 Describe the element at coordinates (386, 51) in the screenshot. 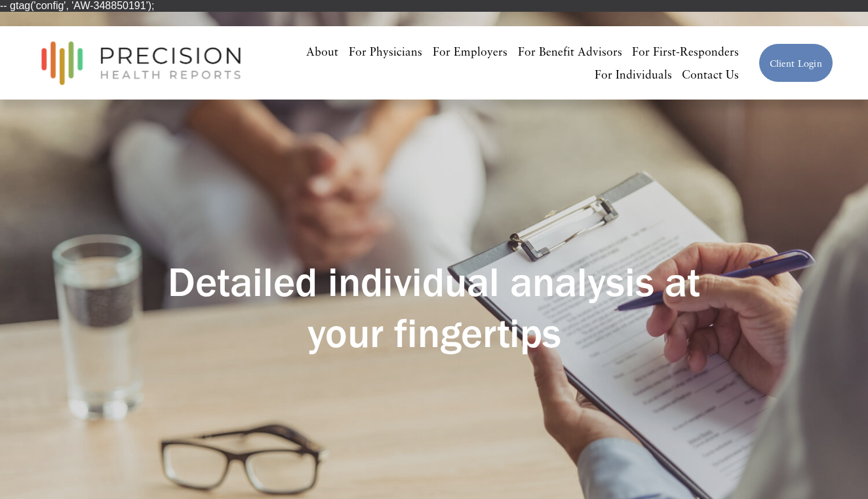

I see `a: For Physicians` at that location.